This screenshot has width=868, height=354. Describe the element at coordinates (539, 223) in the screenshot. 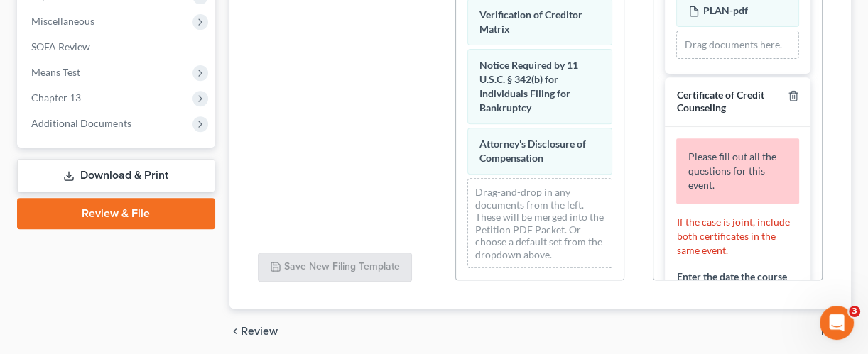

I see `div: Drag-and-drop in any documents from the left. These will be merged into the Petition PDF Packet. ...` at that location.